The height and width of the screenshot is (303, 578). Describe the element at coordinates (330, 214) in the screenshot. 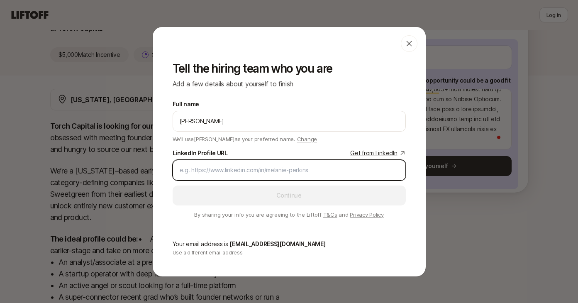

I see `a: T&Cs` at that location.